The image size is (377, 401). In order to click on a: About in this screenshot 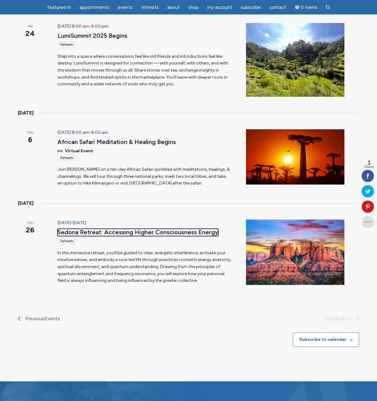, I will do `click(173, 7)`.